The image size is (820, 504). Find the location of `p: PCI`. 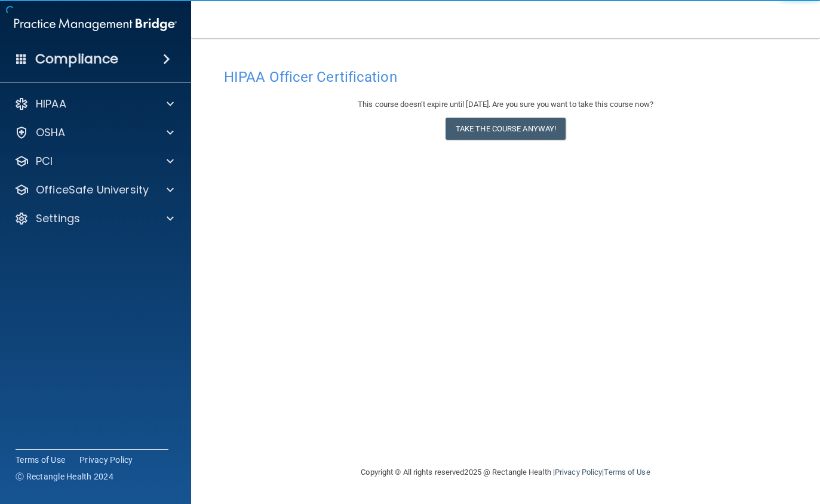

p: PCI is located at coordinates (44, 161).